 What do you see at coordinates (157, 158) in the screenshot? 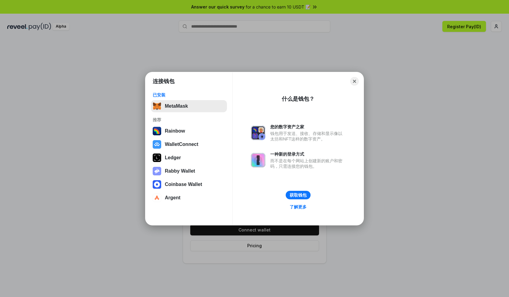
I see `img: svg+xml,%3Csvg%20xmlns%3D%22http%3A%2F%2Fwww.w3.org%2F2000%2Fsvg%22%20width%3D%2228%22%20height%3...` at bounding box center [157, 158].